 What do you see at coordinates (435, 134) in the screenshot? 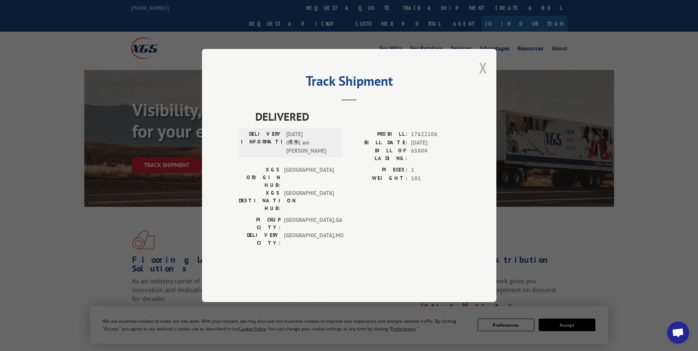
I see `span: 17622106` at bounding box center [435, 134].